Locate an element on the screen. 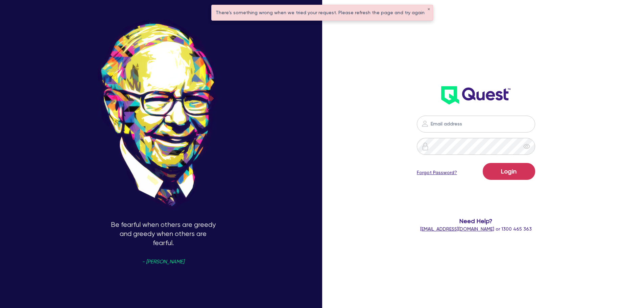  img: wH2k97JdezQIQAAAABJRU5ErkJggg== is located at coordinates (476, 96).